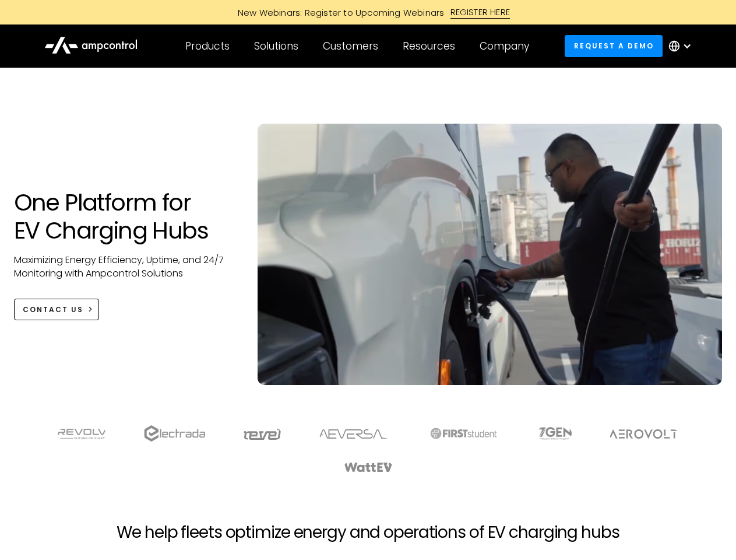  What do you see at coordinates (368, 533) in the screenshot?
I see `h2: We help fleets optimize energy and operations of EV charging hubs` at bounding box center [368, 533].